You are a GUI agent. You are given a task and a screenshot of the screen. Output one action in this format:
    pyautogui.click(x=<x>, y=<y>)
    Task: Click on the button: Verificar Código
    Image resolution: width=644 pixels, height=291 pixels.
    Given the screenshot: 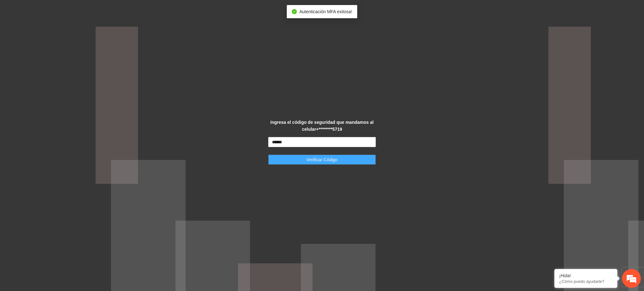 What is the action you would take?
    pyautogui.click(x=322, y=160)
    